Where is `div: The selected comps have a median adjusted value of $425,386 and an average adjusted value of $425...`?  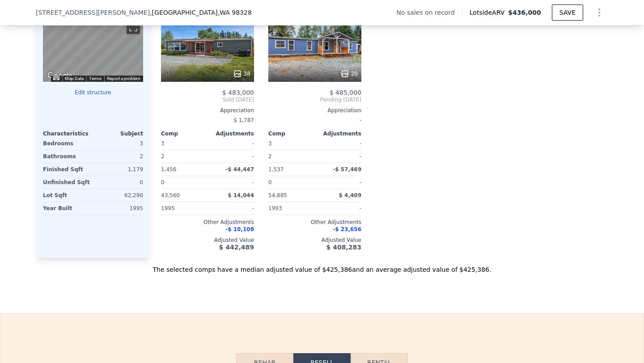
div: The selected comps have a median adjusted value of $425,386 and an average adjusted value of $425... is located at coordinates (322, 266).